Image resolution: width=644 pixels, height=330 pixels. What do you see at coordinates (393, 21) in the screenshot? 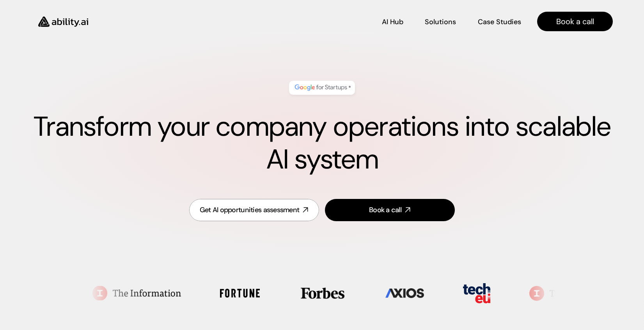
I see `a: AI Hub` at bounding box center [393, 21].